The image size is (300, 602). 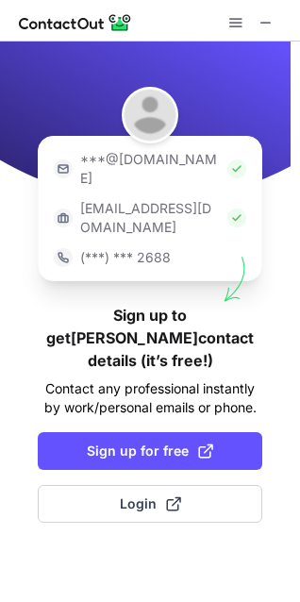 What do you see at coordinates (150, 504) in the screenshot?
I see `span: Login` at bounding box center [150, 504].